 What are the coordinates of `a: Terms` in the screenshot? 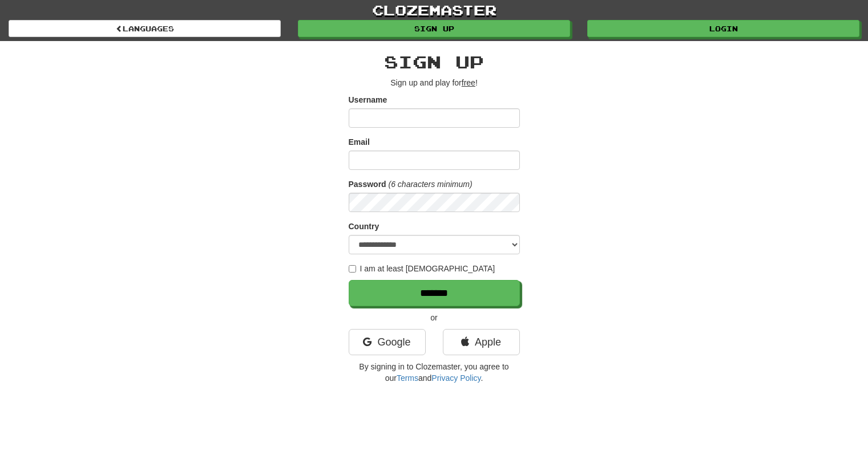 It's located at (407, 378).